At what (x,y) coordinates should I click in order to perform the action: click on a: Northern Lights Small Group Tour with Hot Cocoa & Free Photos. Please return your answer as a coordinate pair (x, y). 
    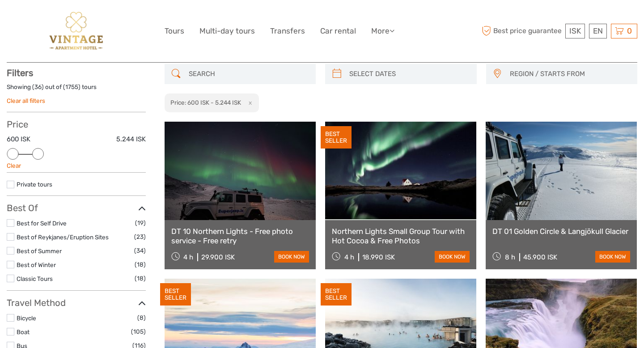
    Looking at the image, I should click on (401, 236).